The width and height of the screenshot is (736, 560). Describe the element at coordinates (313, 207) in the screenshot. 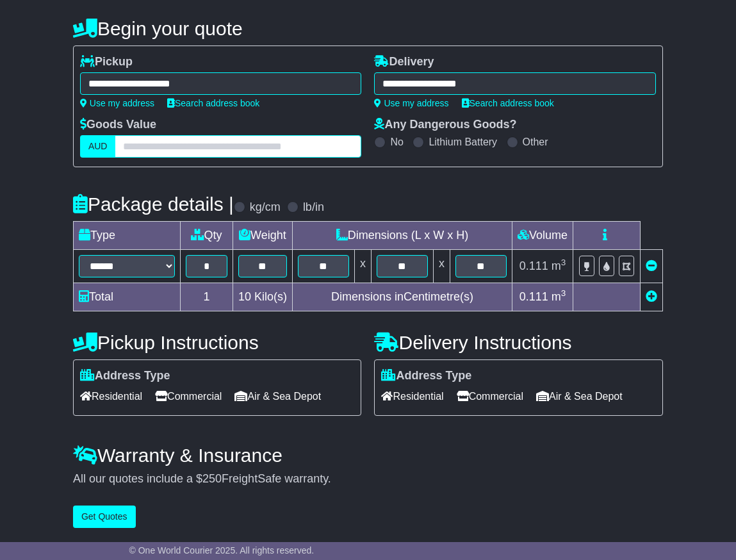

I see `label: lb/in` at that location.